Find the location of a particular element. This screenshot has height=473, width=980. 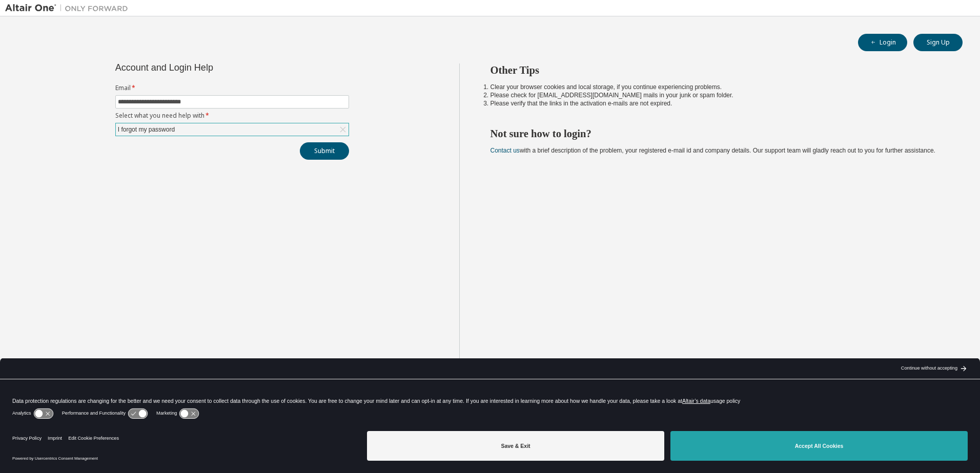

button: Submit is located at coordinates (324, 151).